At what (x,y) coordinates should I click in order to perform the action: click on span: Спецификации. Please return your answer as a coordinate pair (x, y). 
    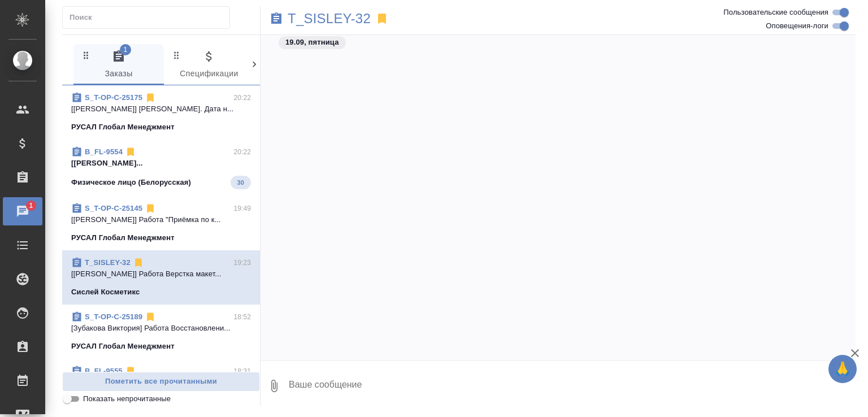
    Looking at the image, I should click on (209, 65).